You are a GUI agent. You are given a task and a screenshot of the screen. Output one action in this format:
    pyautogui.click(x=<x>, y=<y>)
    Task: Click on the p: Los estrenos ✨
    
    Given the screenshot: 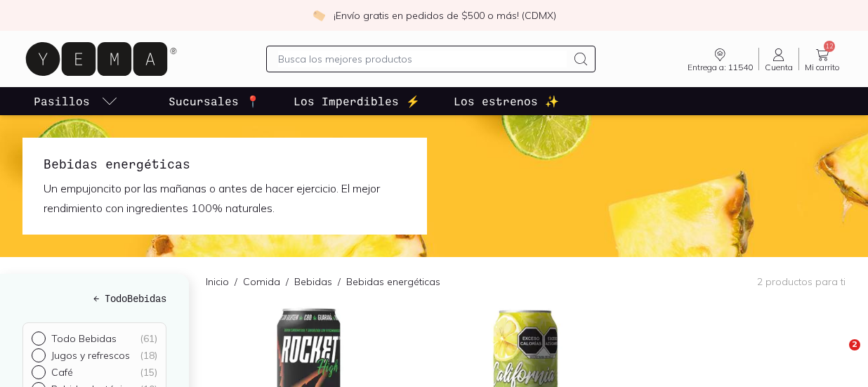 What is the action you would take?
    pyautogui.click(x=506, y=101)
    